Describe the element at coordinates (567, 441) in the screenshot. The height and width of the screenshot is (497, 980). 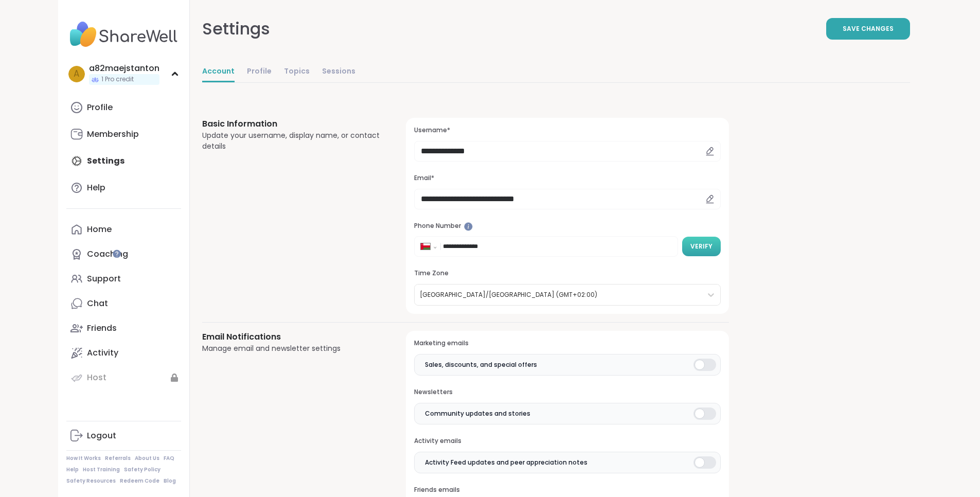
I see `h3: Activity emails` at that location.